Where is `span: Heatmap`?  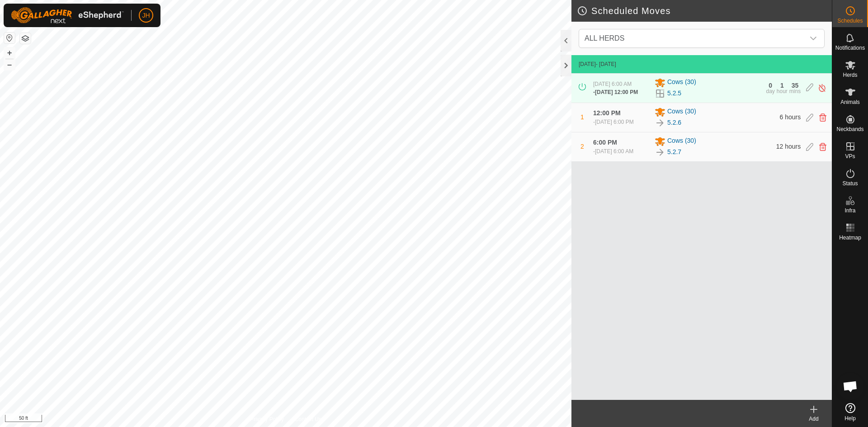 span: Heatmap is located at coordinates (850, 237).